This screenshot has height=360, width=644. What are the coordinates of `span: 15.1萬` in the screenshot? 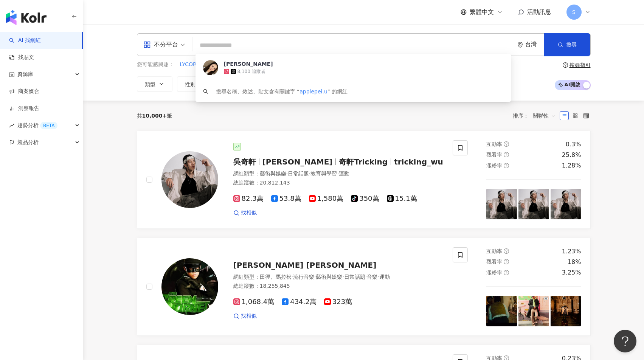 It's located at (402, 199).